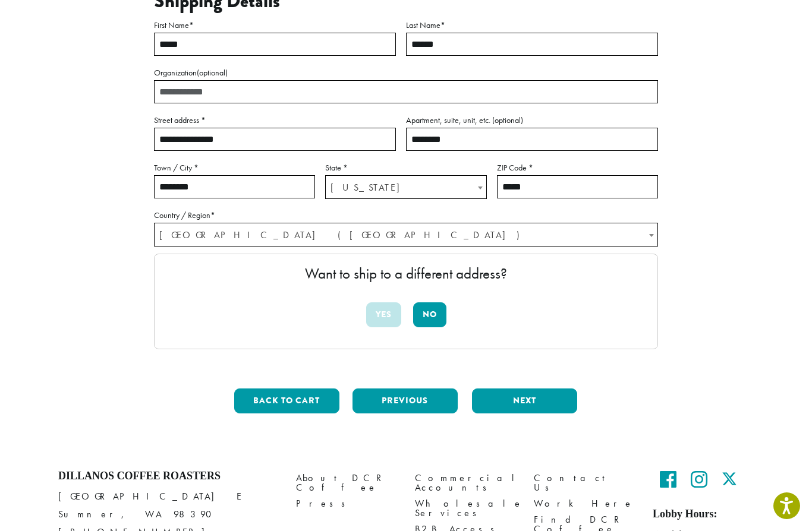 This screenshot has height=531, width=812. What do you see at coordinates (275, 120) in the screenshot?
I see `label: Street address` at bounding box center [275, 120].